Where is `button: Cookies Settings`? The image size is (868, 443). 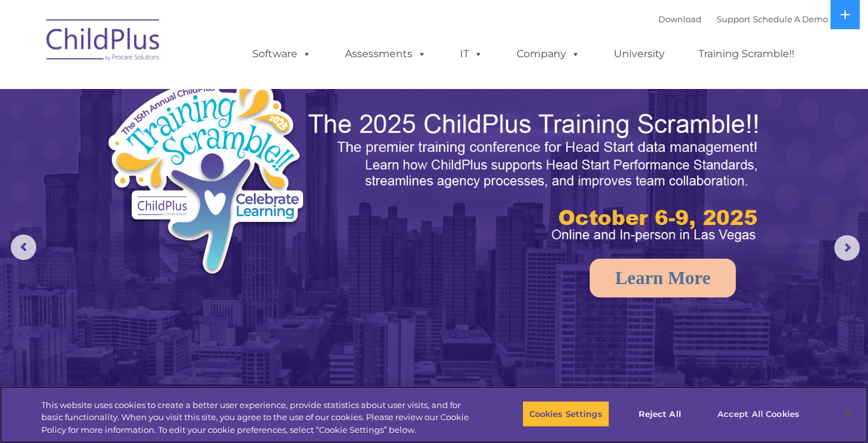 button: Cookies Settings is located at coordinates (566, 414).